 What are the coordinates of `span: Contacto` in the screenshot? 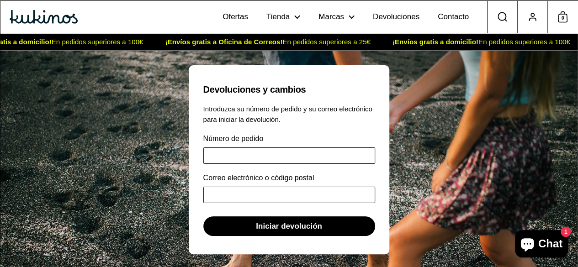 It's located at (453, 17).